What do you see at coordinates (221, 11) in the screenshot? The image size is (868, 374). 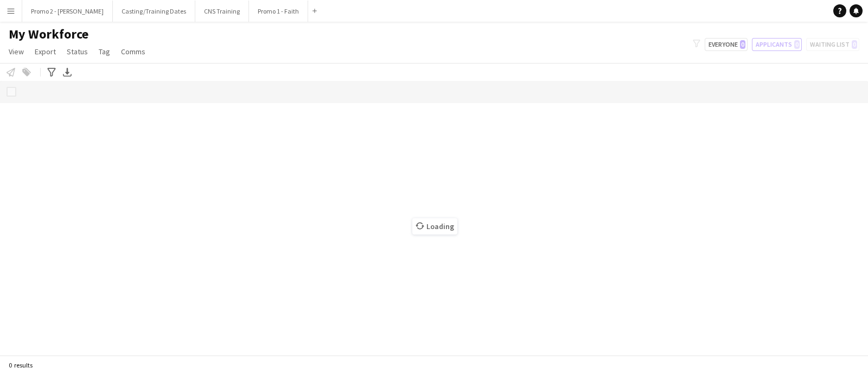 I see `button: CNS Training` at bounding box center [221, 11].